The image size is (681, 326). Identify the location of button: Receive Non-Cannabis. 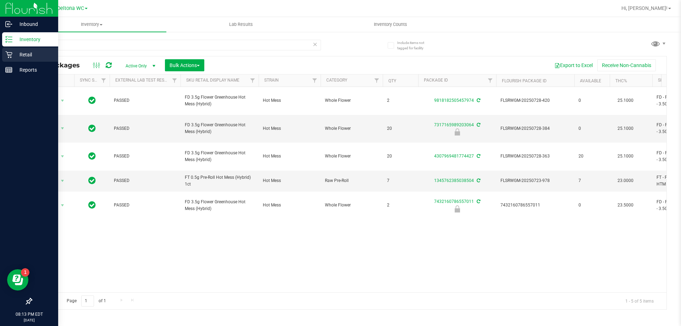
(627, 65).